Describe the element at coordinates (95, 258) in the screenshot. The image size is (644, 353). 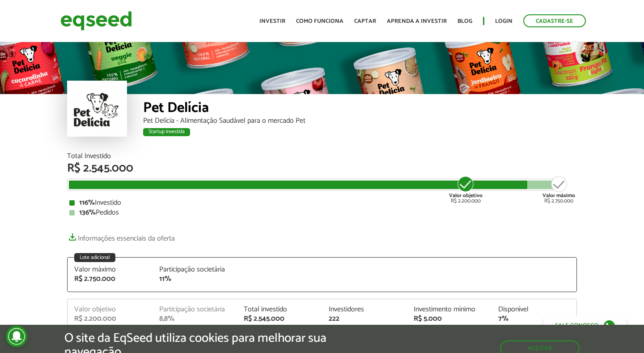
I see `div: Lote adicional` at that location.